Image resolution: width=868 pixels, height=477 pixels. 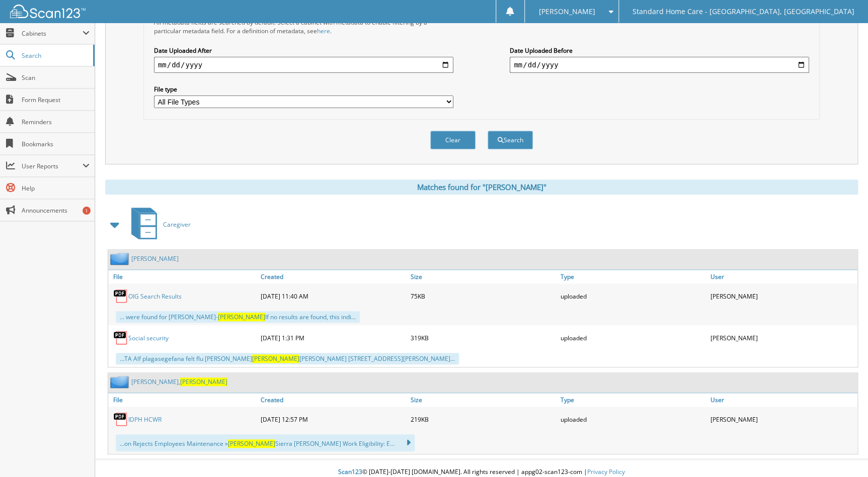 I want to click on a: OIG Search Results, so click(x=155, y=297).